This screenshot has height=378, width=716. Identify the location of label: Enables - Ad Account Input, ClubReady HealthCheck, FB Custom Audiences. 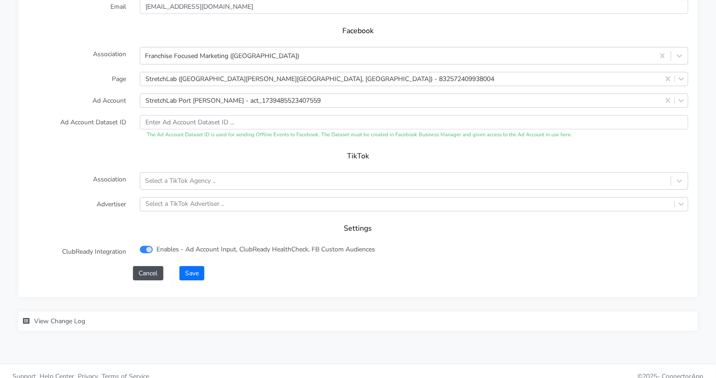
(265, 249).